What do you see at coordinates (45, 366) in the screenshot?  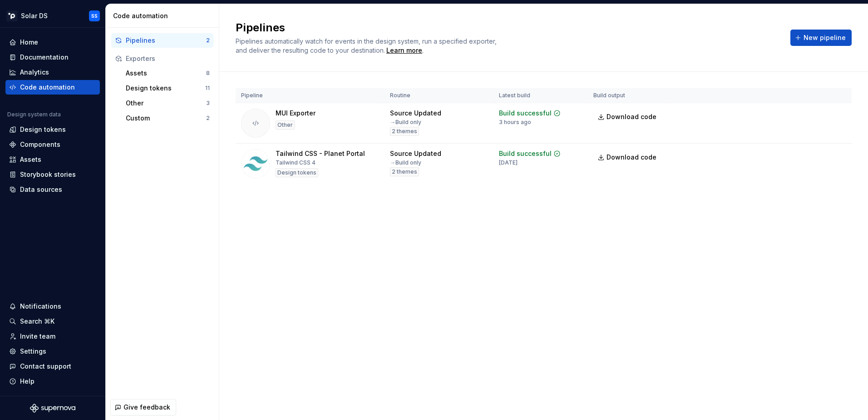 I see `div: Contact support` at bounding box center [45, 366].